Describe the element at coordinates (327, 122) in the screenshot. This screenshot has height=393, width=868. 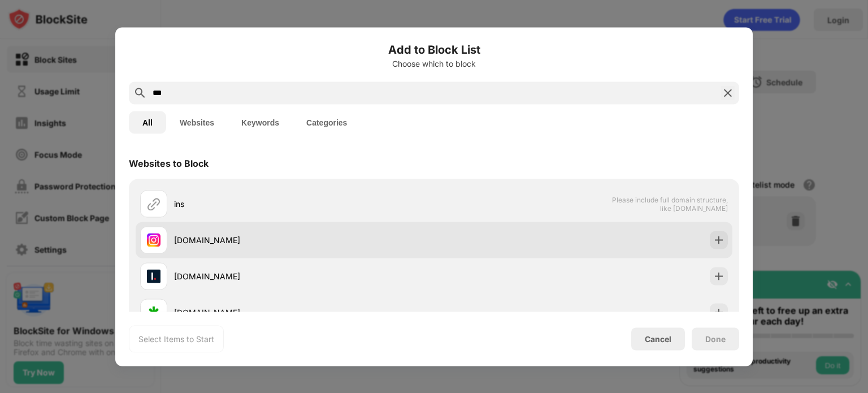
I see `button: Categories` at that location.